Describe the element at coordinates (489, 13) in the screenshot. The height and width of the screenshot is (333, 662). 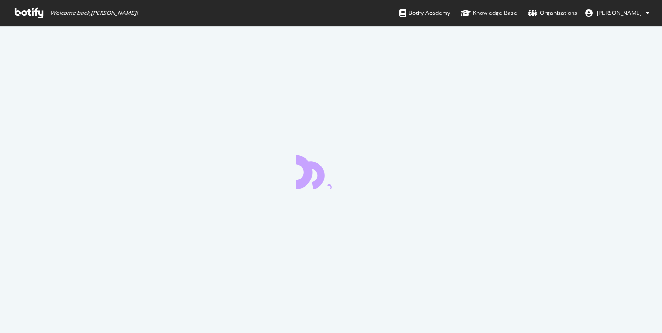
I see `div: Knowledge Base` at that location.